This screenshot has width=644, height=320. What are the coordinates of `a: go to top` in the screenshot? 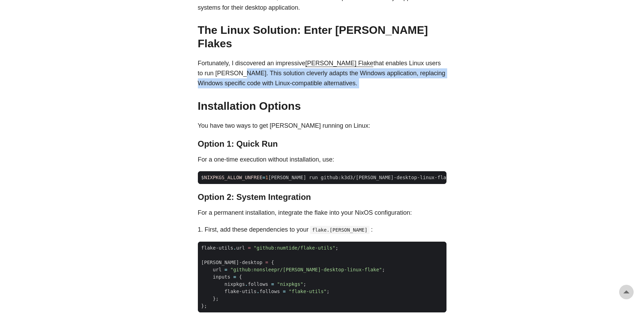 It's located at (626, 292).